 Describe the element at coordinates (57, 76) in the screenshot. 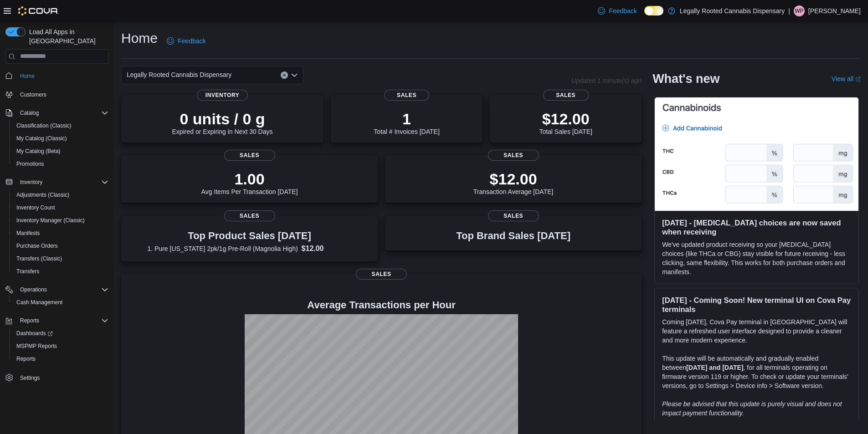

I see `button: Home` at that location.